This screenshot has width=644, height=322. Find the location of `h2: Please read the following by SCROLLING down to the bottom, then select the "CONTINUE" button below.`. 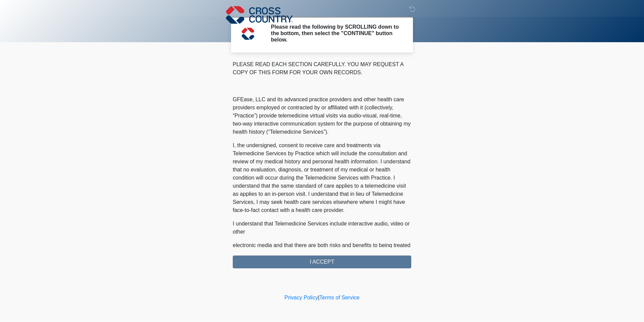

h2: Please read the following by SCROLLING down to the bottom, then select the "CONTINUE" button below. is located at coordinates (336, 33).